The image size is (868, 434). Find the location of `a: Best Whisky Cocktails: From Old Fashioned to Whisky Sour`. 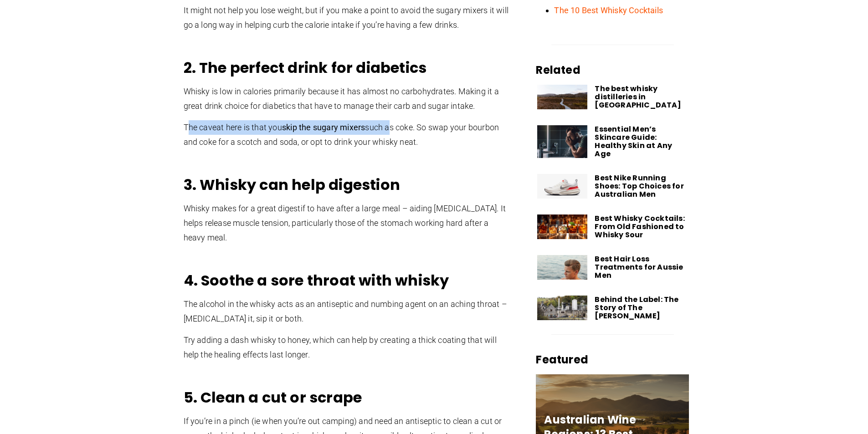

a: Best Whisky Cocktails: From Old Fashioned to Whisky Sour is located at coordinates (639, 226).